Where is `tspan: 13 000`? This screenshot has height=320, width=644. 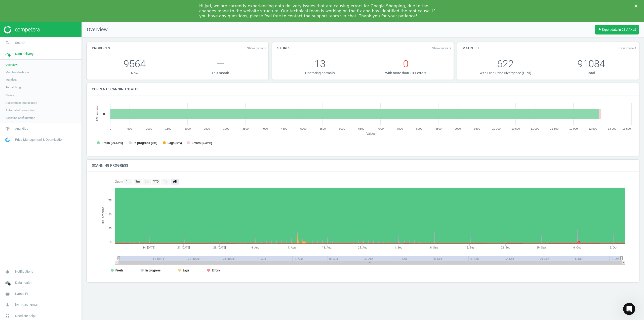 tspan: 13 000 is located at coordinates (612, 129).